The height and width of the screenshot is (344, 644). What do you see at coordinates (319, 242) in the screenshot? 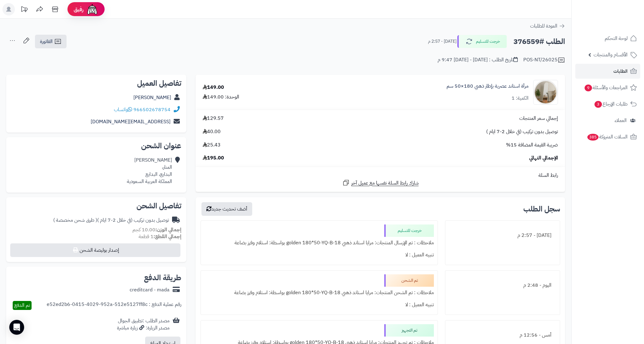
I see `div: ملاحظات : تم الإرسال المنتجات: مرايا استاند ذهبي golden 180*50-YQ-B-18 بواسطة: استلام وفرز بضاعة` at bounding box center [319, 242].